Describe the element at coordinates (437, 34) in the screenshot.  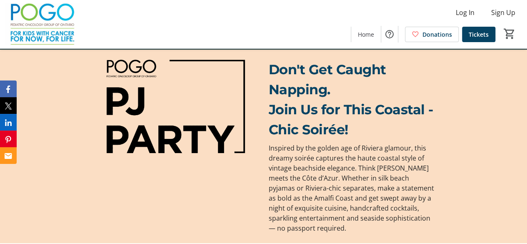
I see `span: Donations` at that location.